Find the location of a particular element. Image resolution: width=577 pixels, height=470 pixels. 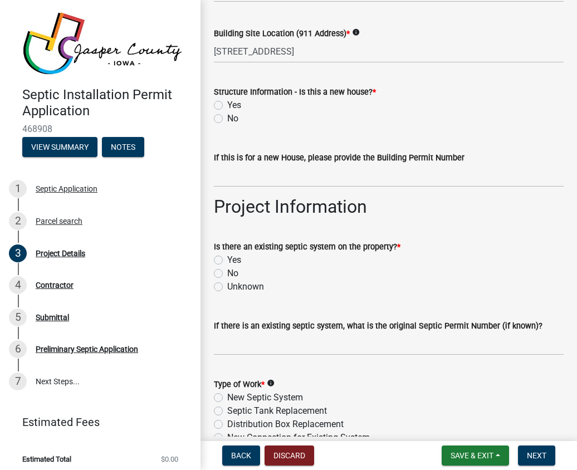

span: $0.00 is located at coordinates (169, 459).